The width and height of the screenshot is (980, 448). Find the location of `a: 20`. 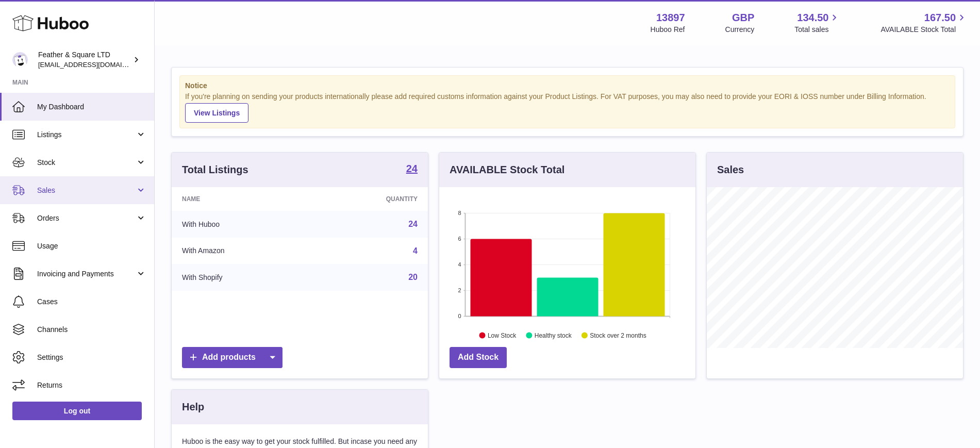

a: 20 is located at coordinates (413, 277).